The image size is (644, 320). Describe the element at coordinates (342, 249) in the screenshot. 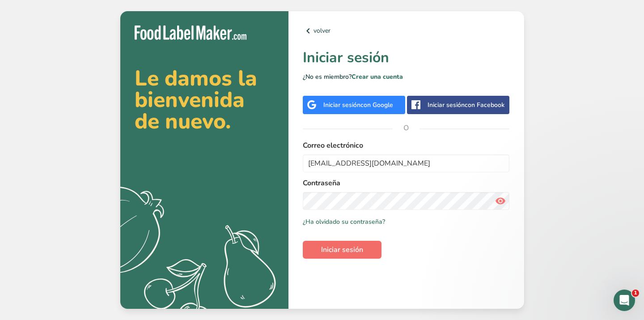

I see `span: Iniciar sesión` at that location.